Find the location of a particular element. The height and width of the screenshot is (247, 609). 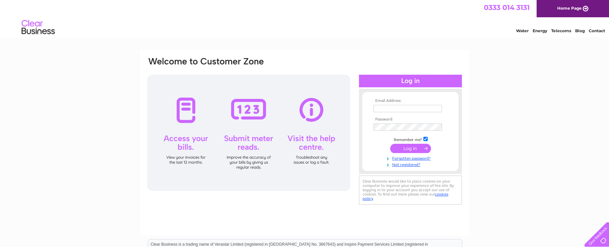

a: Energy is located at coordinates (540, 31).